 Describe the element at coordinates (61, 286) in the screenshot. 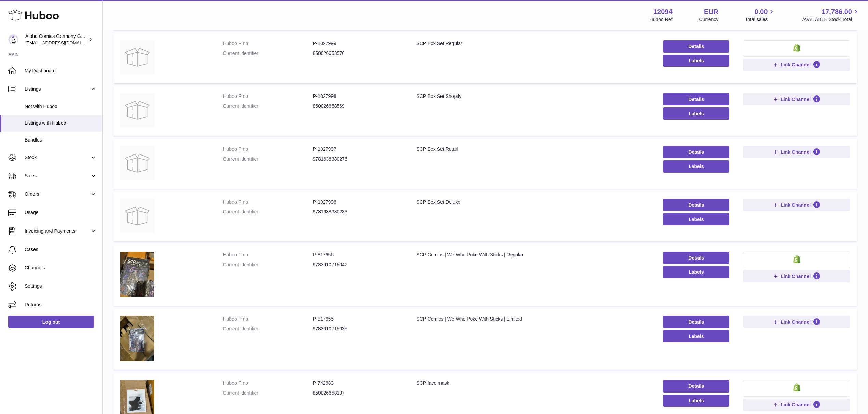

I see `span: Settings` at that location.